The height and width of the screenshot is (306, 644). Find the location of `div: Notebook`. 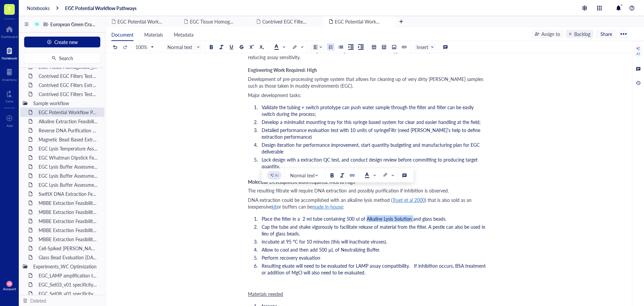

div: Notebook is located at coordinates (9, 58).